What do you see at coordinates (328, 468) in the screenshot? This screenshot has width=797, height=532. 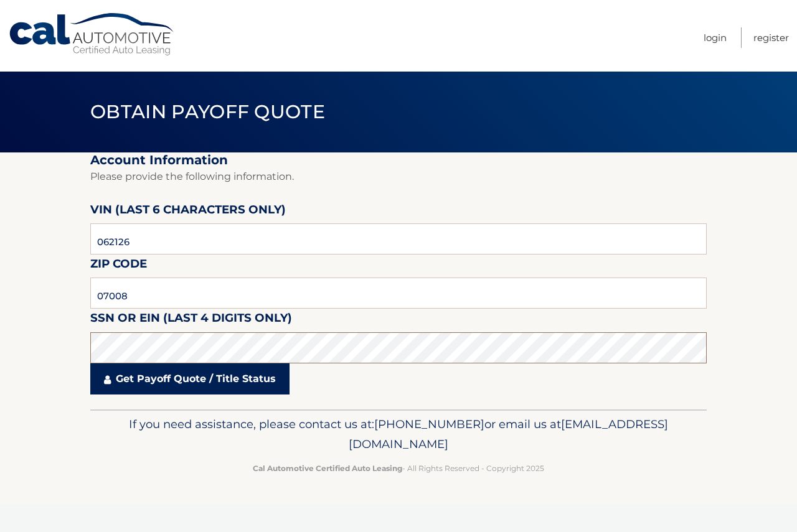 I see `strong: Cal Automotive Certified Auto Leasing` at bounding box center [328, 468].